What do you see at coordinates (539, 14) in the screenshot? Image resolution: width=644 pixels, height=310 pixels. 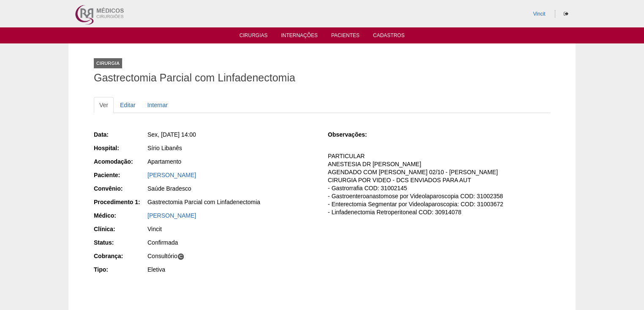 I see `a: Vincit` at bounding box center [539, 14].